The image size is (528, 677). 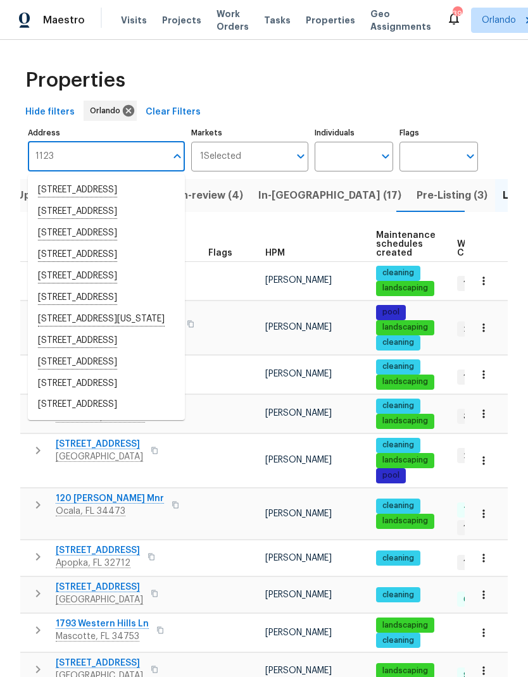 I want to click on span: In-review (4), so click(x=211, y=196).